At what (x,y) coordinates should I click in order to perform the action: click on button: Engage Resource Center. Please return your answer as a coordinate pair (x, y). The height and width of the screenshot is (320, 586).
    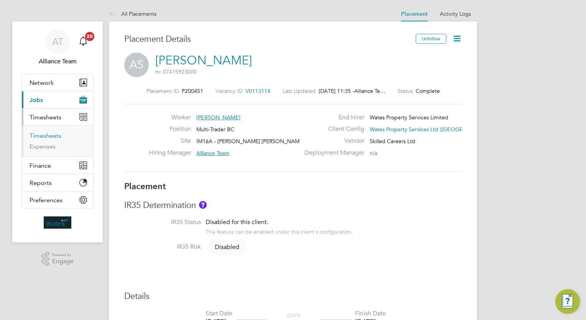
    Looking at the image, I should click on (568, 302).